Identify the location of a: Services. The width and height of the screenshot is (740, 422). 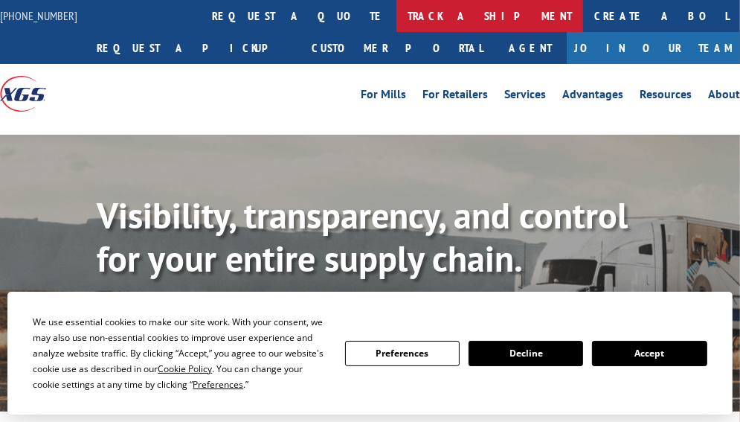
(525, 97).